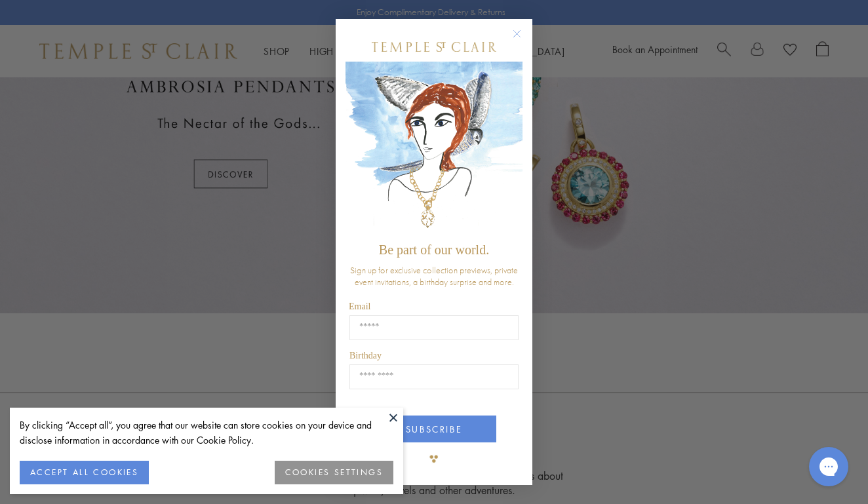 The image size is (868, 504). What do you see at coordinates (334, 472) in the screenshot?
I see `button: COOKIES SETTINGS` at bounding box center [334, 472].